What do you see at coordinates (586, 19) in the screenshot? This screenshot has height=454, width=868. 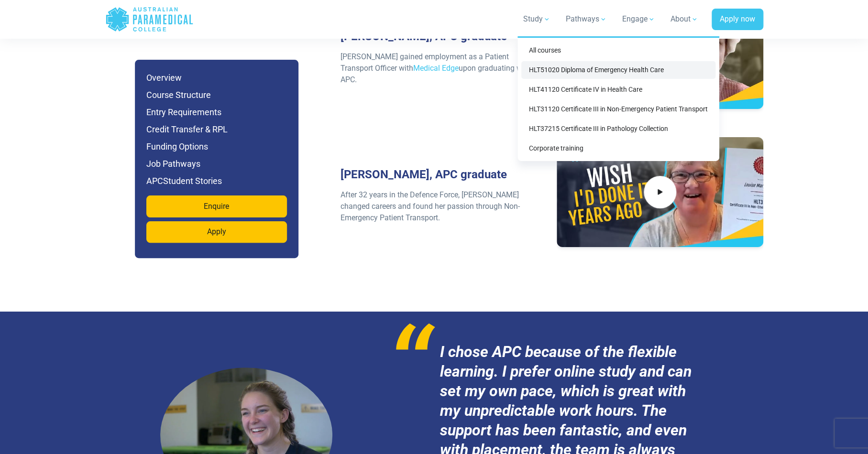 I see `a: Pathways` at bounding box center [586, 19].